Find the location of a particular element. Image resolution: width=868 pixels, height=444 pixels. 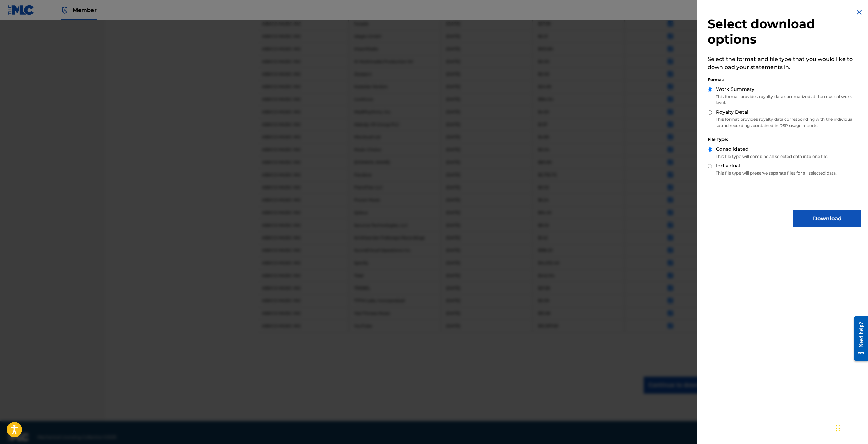

label: Individual is located at coordinates (728, 166).